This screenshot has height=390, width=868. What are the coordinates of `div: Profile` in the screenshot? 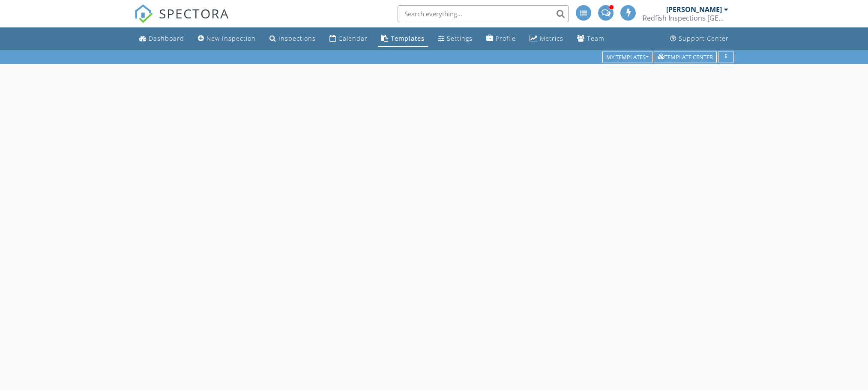 It's located at (506, 38).